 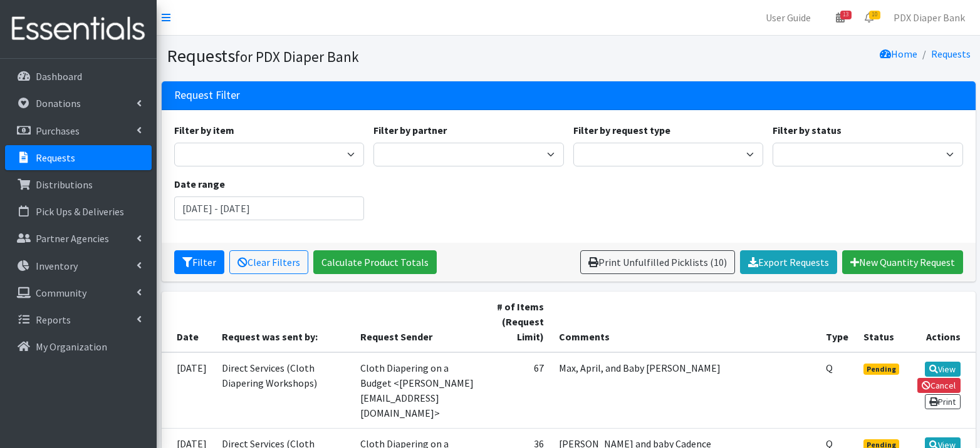 What do you see at coordinates (929, 17) in the screenshot?
I see `a: PDX Diaper Bank` at bounding box center [929, 17].